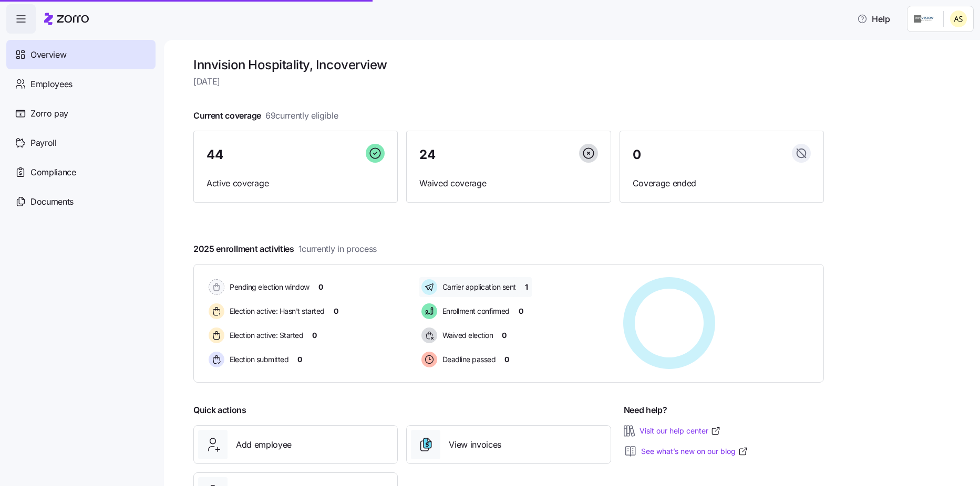 This screenshot has width=980, height=486. What do you see at coordinates (81, 113) in the screenshot?
I see `a: Zorro pay` at bounding box center [81, 113].